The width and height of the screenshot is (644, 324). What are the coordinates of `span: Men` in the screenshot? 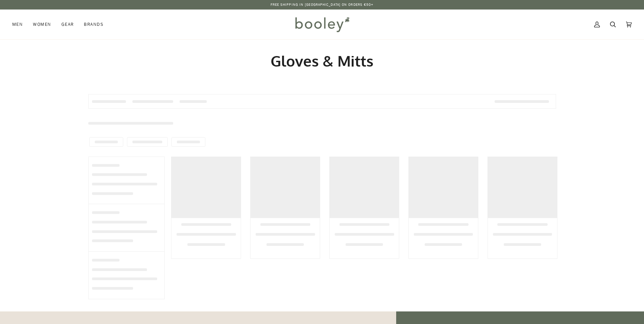 It's located at (17, 24).